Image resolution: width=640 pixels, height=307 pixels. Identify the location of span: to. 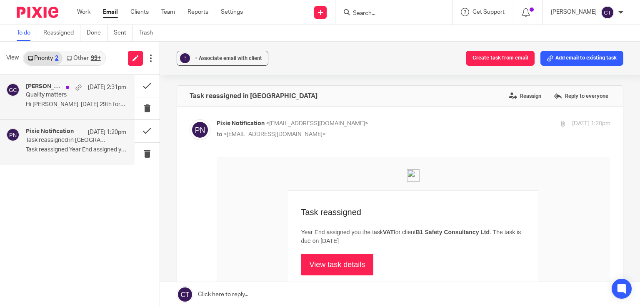
(219, 135).